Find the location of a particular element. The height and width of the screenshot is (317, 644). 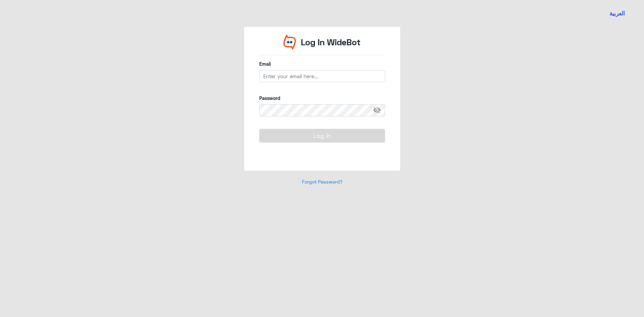

input: Enter your email here... is located at coordinates (322, 76).